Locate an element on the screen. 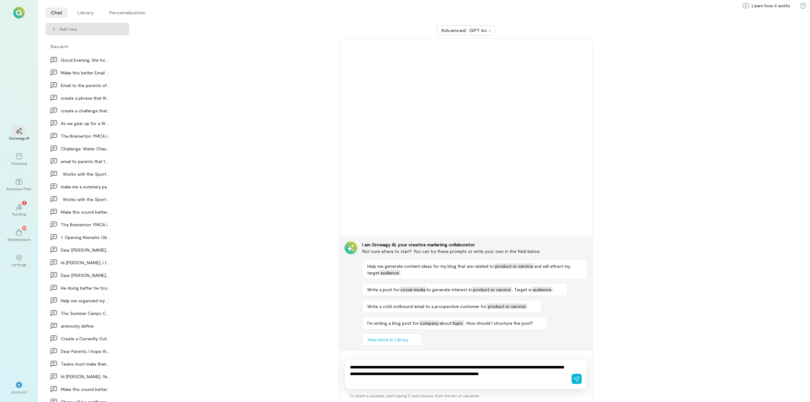  div: Create a Currenlty Out of the office message for… is located at coordinates (85, 338).